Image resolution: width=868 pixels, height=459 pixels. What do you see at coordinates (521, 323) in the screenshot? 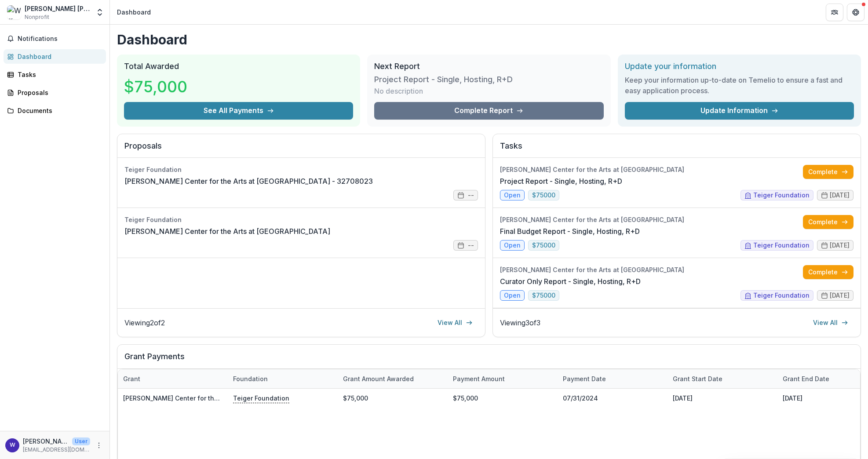
I see `p: Viewing 3 of 3` at bounding box center [521, 323].